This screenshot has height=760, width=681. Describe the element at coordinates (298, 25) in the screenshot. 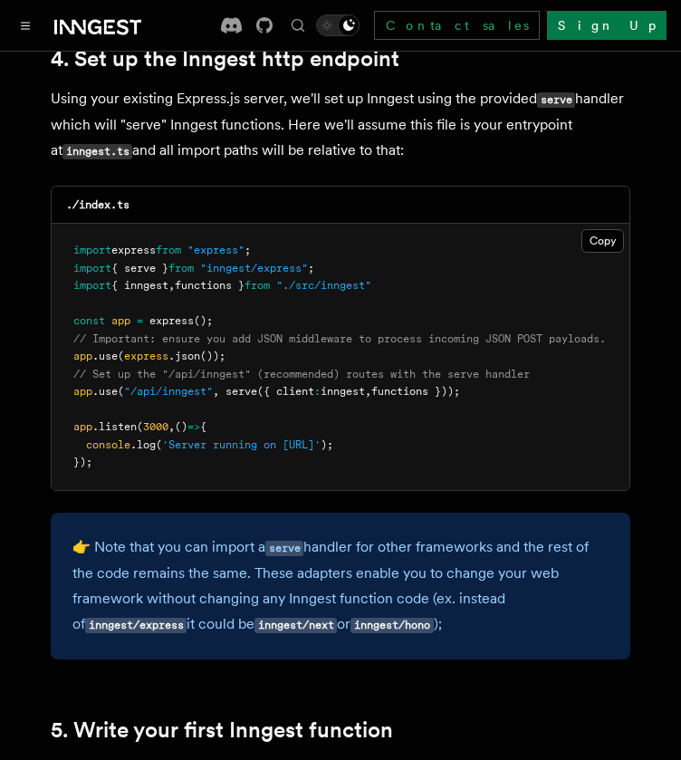

I see `button: Find something...` at that location.